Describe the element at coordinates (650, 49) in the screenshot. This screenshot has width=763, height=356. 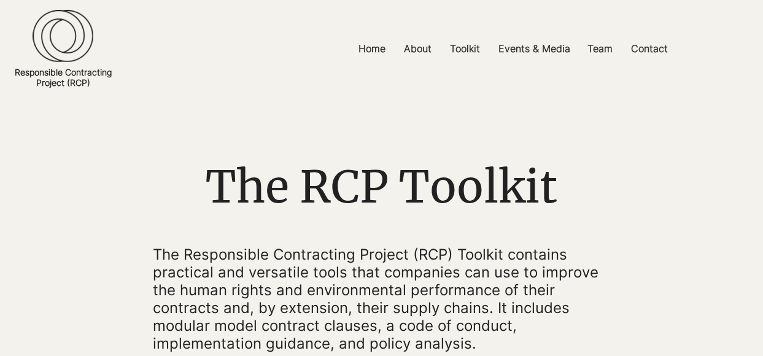
I see `a: Contact` at that location.